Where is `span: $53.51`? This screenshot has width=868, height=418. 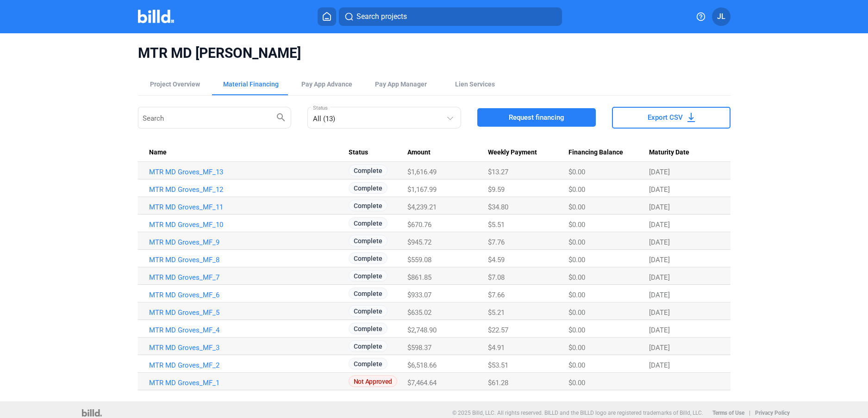
span: $53.51 is located at coordinates (498, 365).